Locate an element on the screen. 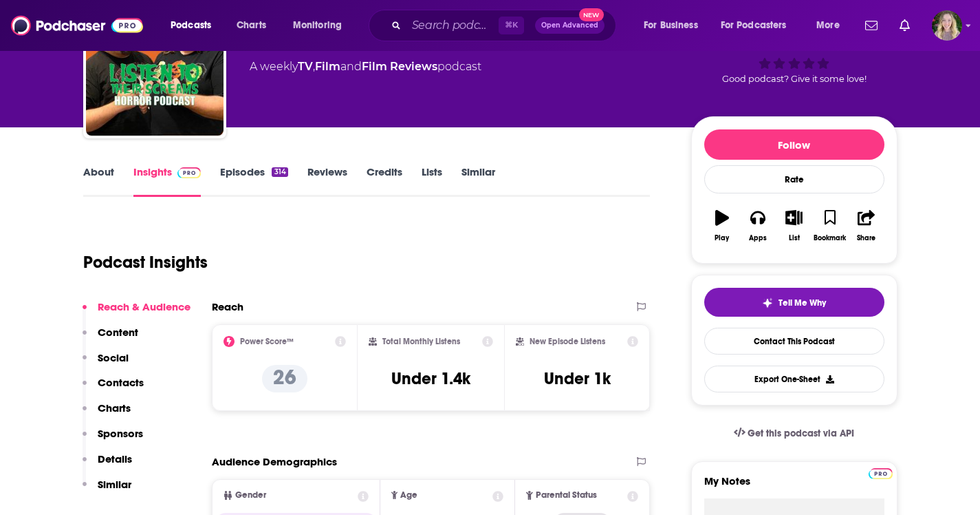  span: More is located at coordinates (828, 26).